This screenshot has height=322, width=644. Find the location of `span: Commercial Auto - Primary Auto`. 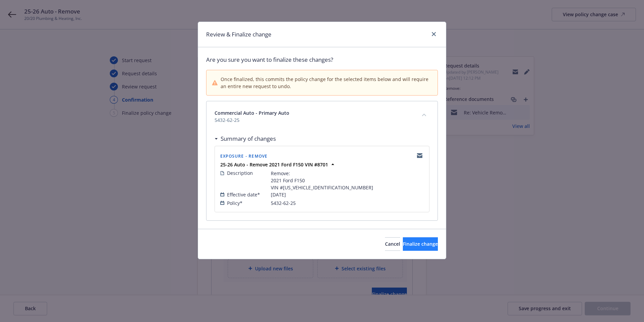

span: Commercial Auto - Primary Auto is located at coordinates (314, 113).